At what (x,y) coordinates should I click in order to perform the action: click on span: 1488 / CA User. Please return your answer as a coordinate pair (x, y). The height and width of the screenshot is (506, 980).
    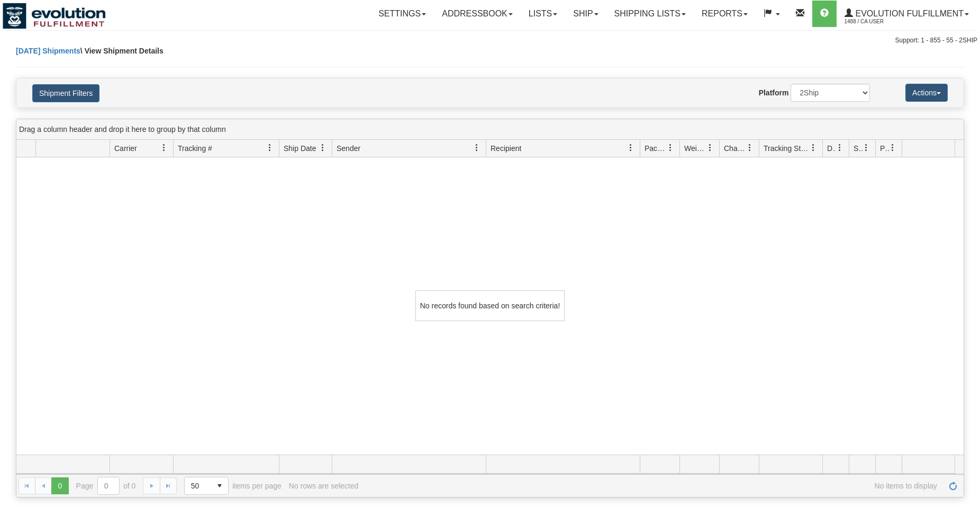
    Looking at the image, I should click on (885, 21).